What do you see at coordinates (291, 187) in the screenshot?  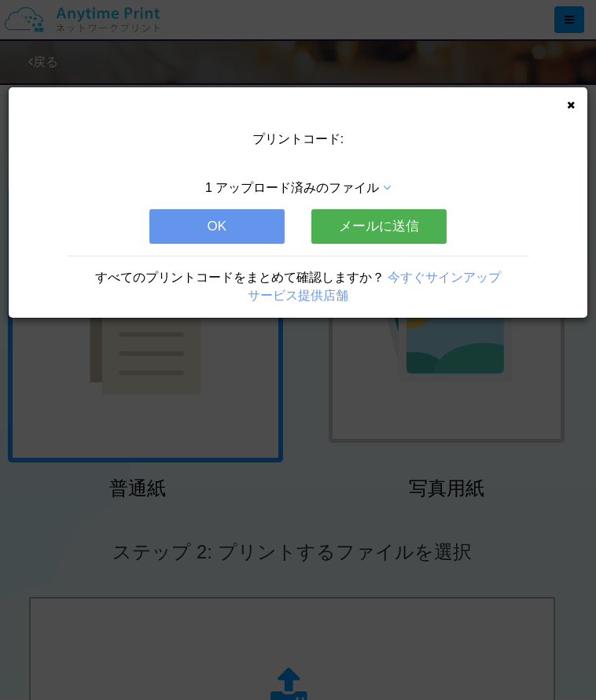 I see `span: 1 アップロード済みのファイル` at bounding box center [291, 187].